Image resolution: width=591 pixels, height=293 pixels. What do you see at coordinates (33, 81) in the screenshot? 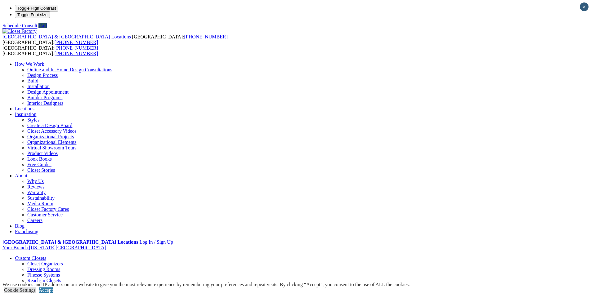
I see `a: Build` at bounding box center [33, 81].